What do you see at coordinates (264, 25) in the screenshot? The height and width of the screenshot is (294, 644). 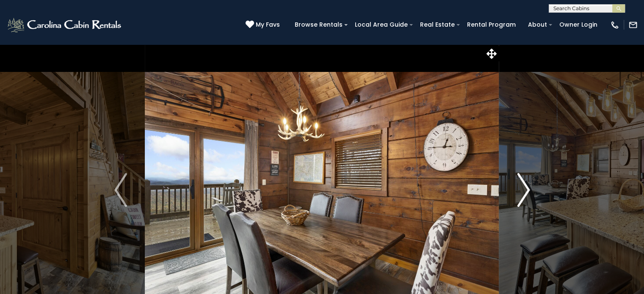 I see `a: My Favs` at bounding box center [264, 25].